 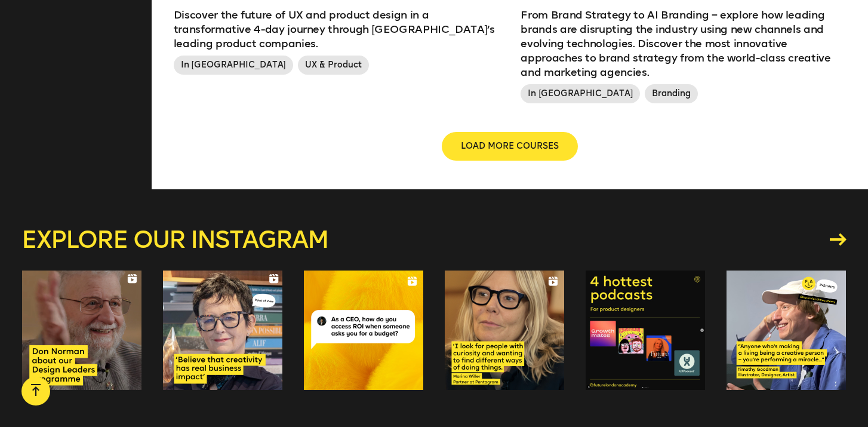 I want to click on button: LOAD MORE COURSES, so click(x=510, y=146).